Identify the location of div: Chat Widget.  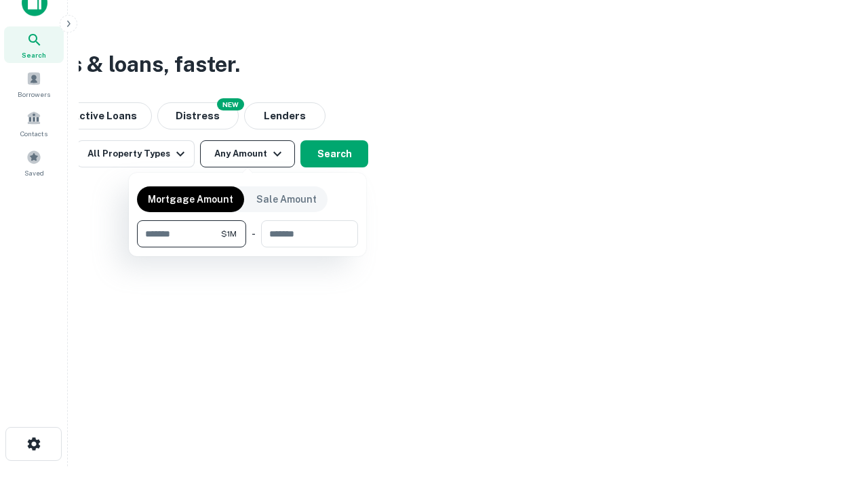
(834, 412).